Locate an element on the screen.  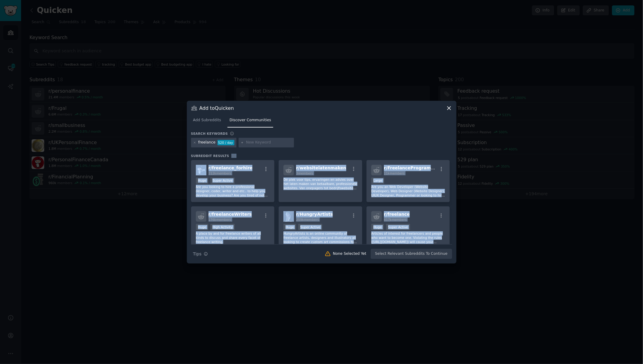
span: r/ freelance is located at coordinates (397, 214).